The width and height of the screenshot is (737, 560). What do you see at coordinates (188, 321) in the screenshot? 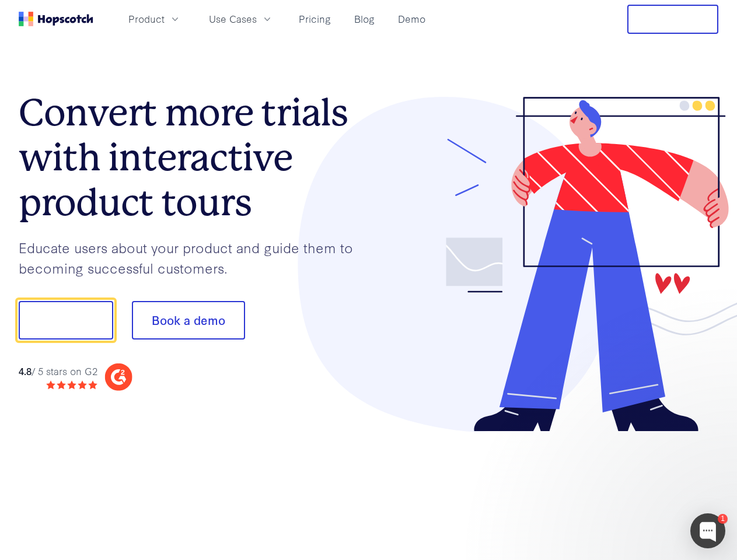
I see `button: Book a demo` at bounding box center [188, 321].